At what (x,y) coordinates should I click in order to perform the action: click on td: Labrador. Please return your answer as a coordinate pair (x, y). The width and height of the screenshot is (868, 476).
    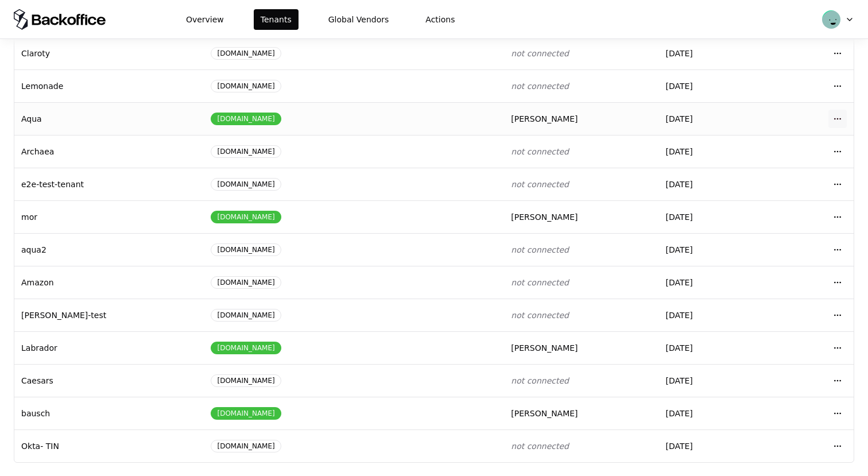
    Looking at the image, I should click on (109, 347).